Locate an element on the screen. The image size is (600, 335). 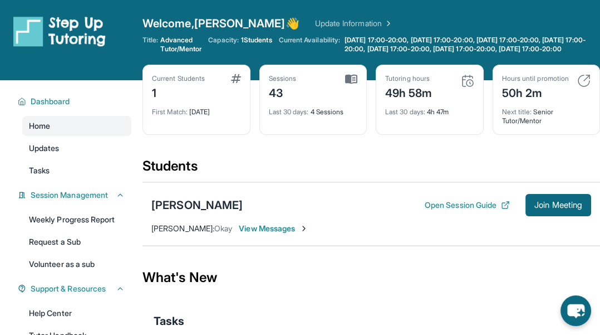
span: Dashboard is located at coordinates (50, 101).